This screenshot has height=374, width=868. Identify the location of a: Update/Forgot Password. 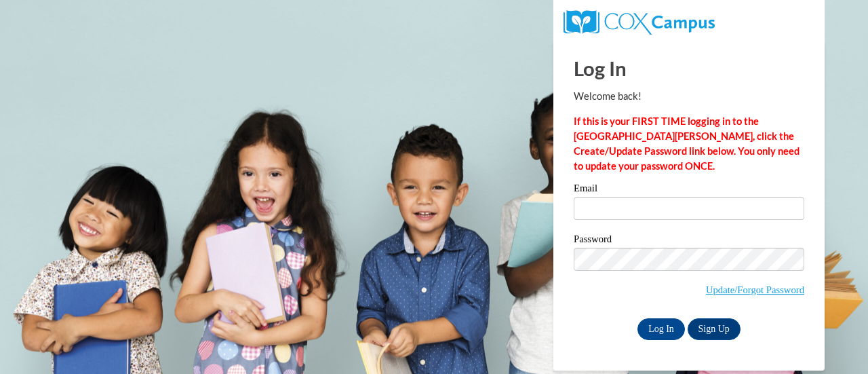
(754, 290).